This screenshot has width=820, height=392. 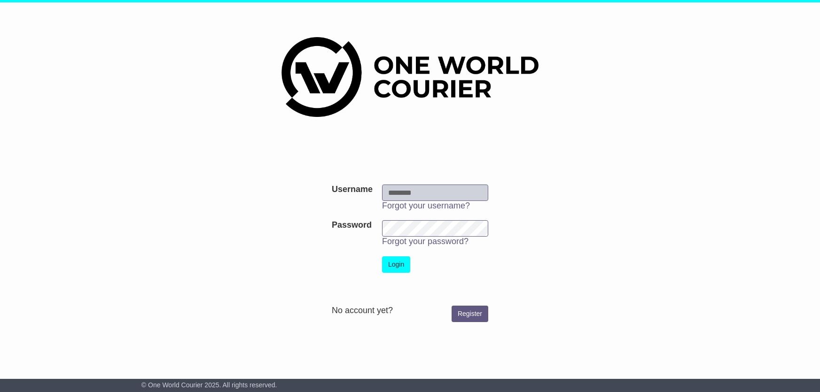 What do you see at coordinates (410, 77) in the screenshot?
I see `img: One World` at bounding box center [410, 77].